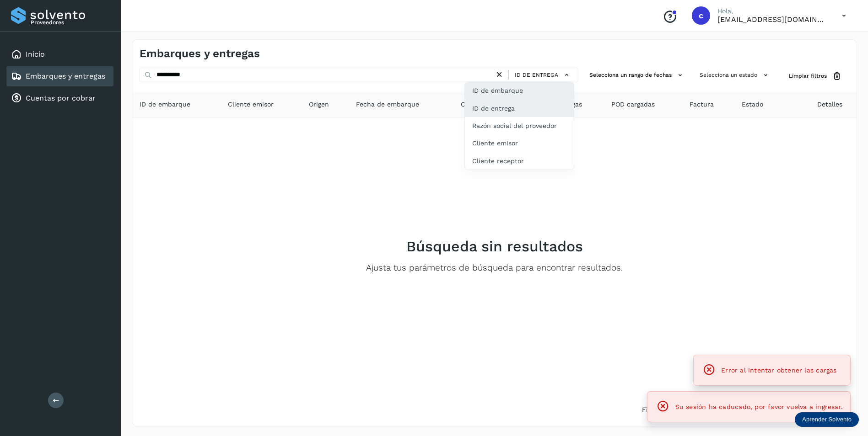 Image resolution: width=868 pixels, height=436 pixels. What do you see at coordinates (772, 19) in the screenshot?
I see `p: clarisa_flores@fragua.com.mx` at bounding box center [772, 19].